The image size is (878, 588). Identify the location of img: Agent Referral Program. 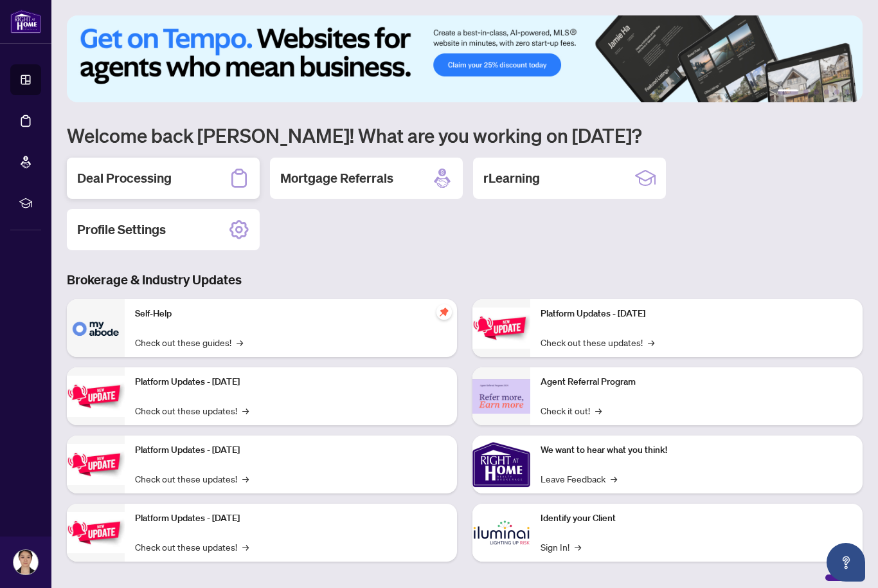
(501, 396).